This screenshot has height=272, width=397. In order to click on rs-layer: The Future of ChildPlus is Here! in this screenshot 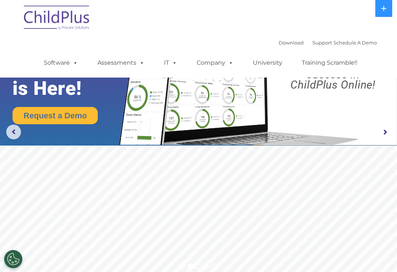, I will do `click(76, 67)`.